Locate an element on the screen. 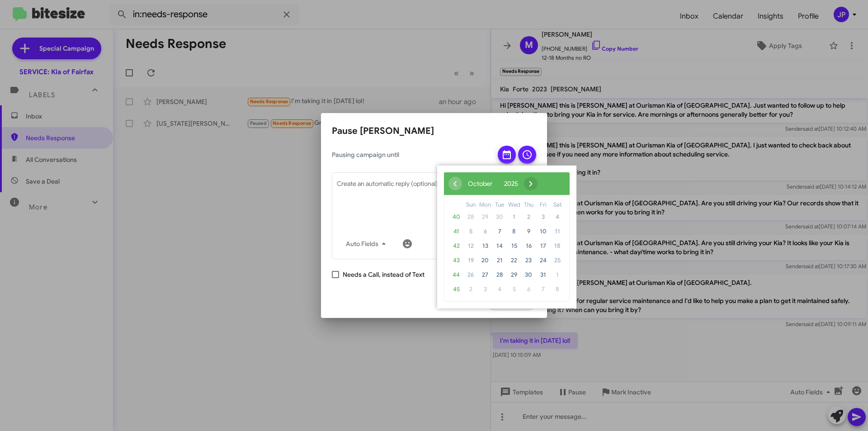  span: 27 is located at coordinates (486, 274).